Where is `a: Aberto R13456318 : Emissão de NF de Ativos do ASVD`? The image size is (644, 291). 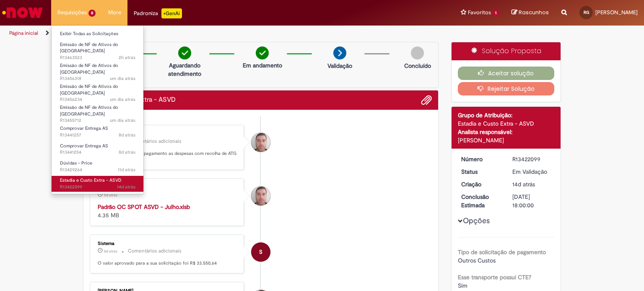
a: Aberto R13456318 : Emissão de NF de Ativos do ASVD is located at coordinates (98, 70).